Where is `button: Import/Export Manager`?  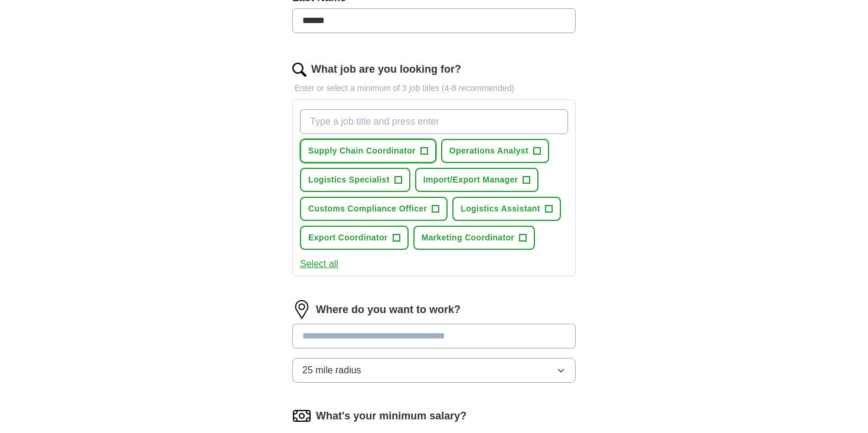 button: Import/Export Manager is located at coordinates (477, 180).